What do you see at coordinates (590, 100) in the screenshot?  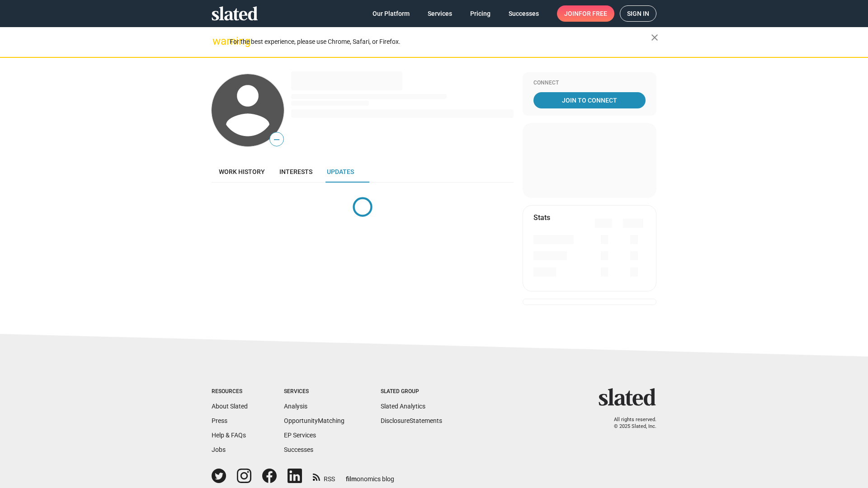 I see `a: Join To Connect` at bounding box center [590, 100].